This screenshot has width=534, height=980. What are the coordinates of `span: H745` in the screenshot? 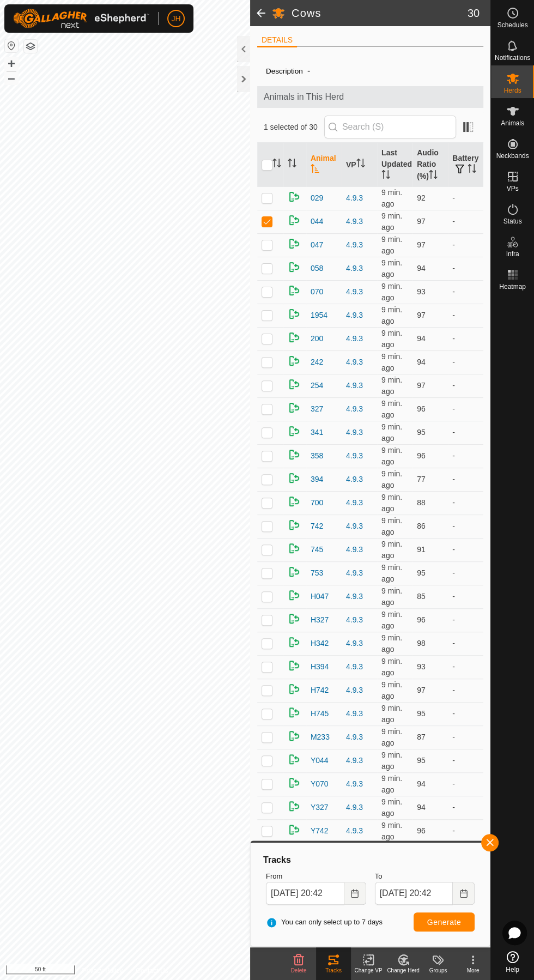 It's located at (319, 713).